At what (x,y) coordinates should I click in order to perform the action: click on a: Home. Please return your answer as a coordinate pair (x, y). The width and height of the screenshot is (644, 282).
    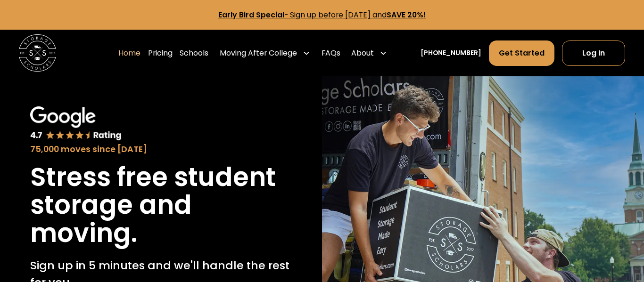
    Looking at the image, I should click on (129, 53).